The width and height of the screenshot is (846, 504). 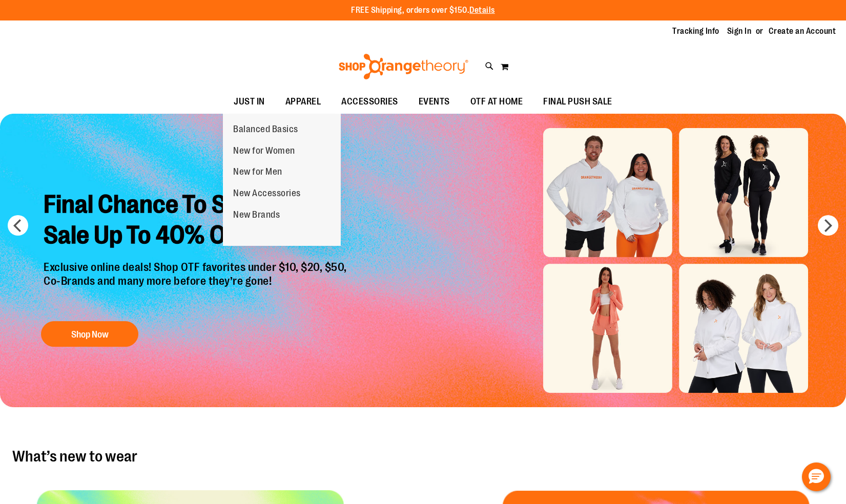 What do you see at coordinates (196, 286) in the screenshot?
I see `p: Exclusive online deals! Shop OTF favorites under $10, $20, $50, Co-Brands and many more before th...` at bounding box center [196, 286].